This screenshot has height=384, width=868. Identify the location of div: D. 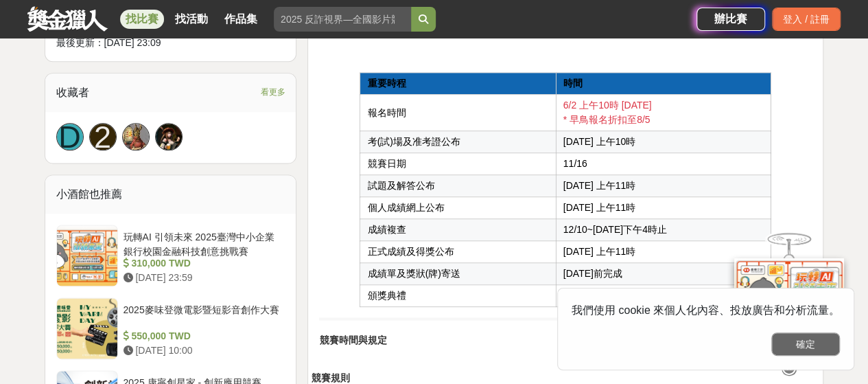
(70, 136).